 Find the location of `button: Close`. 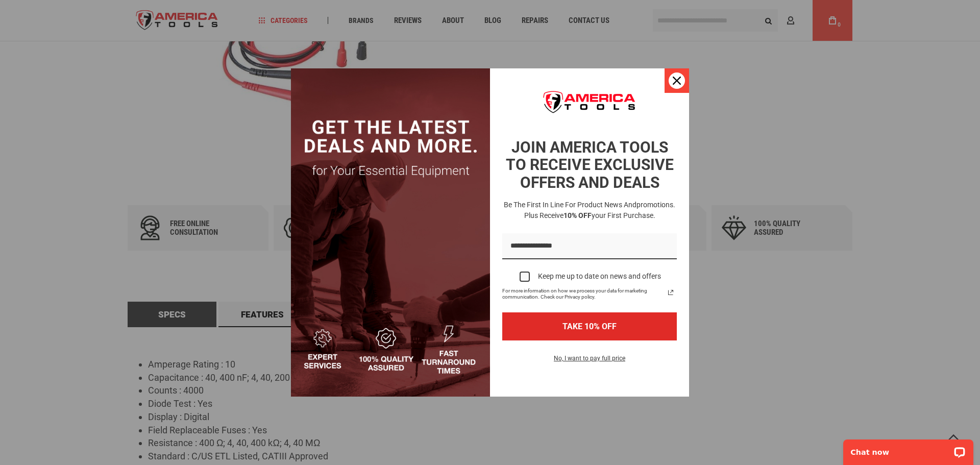

button: Close is located at coordinates (677, 80).